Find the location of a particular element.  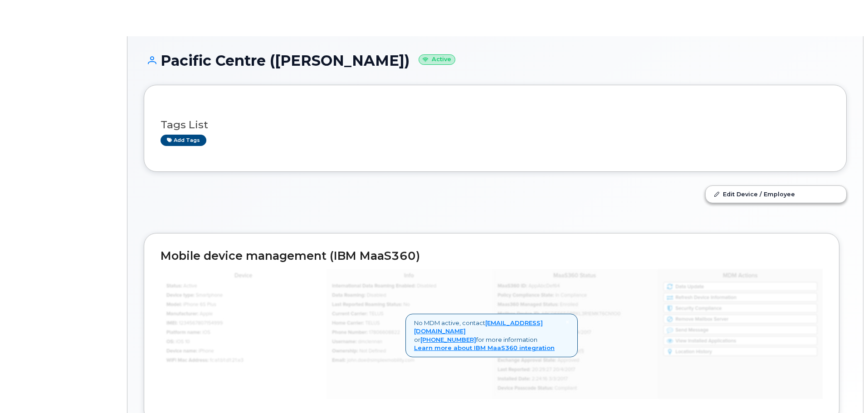

a: Edit Device / Employee is located at coordinates (776, 194).